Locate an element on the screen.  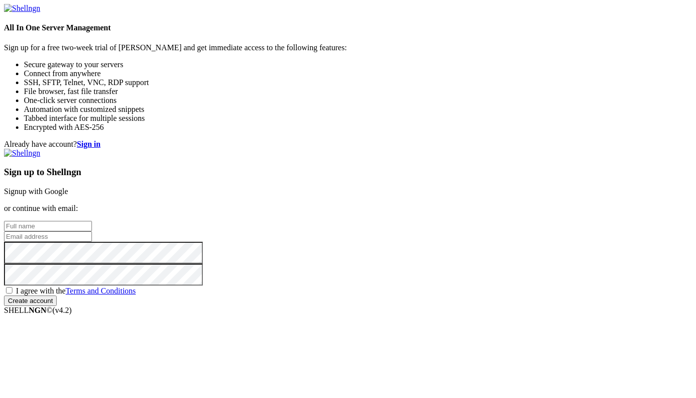
b: NGN is located at coordinates (38, 310).